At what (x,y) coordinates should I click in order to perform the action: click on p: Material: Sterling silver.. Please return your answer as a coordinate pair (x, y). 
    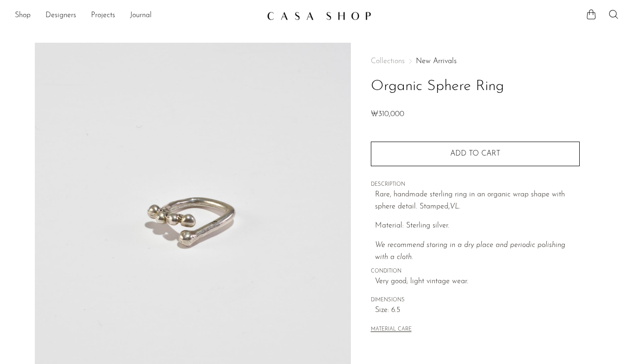
    Looking at the image, I should click on (477, 226).